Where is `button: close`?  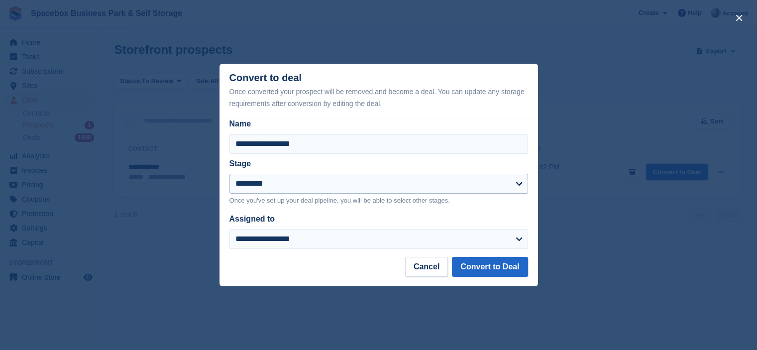 button: close is located at coordinates (739, 18).